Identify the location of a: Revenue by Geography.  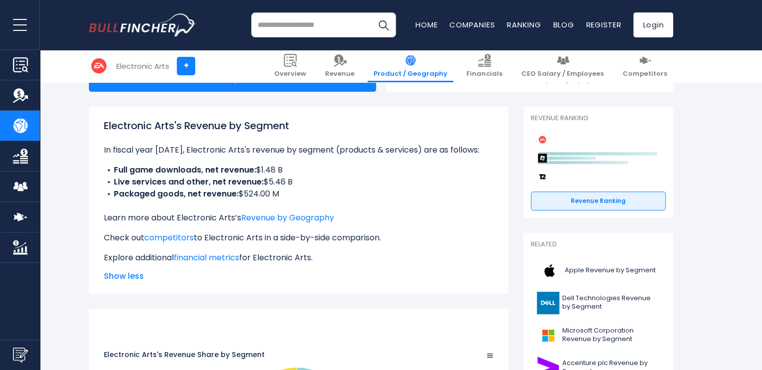
(287, 218).